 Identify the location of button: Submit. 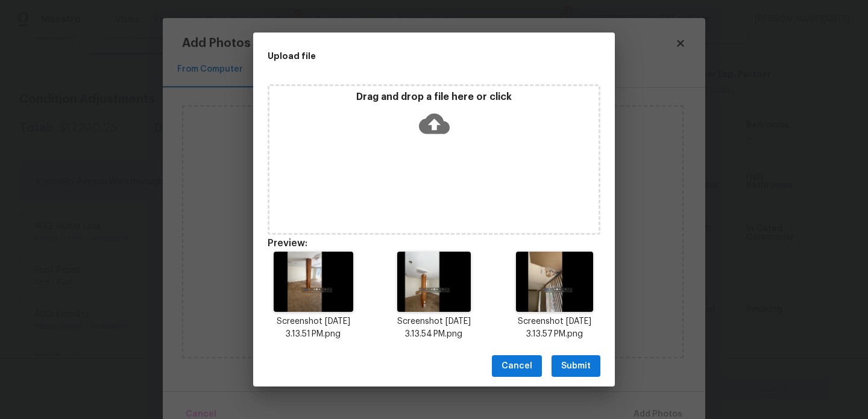
(575, 366).